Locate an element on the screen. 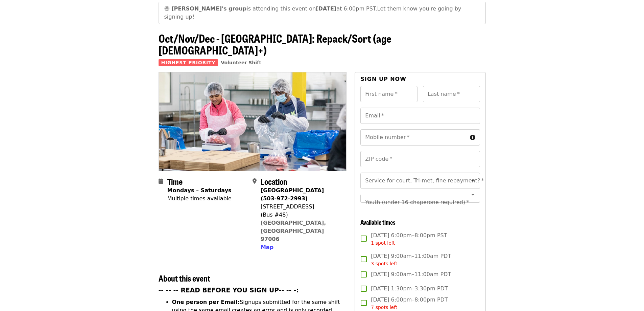  span: is attending this event on at 6:00pm PST. is located at coordinates (274, 9).